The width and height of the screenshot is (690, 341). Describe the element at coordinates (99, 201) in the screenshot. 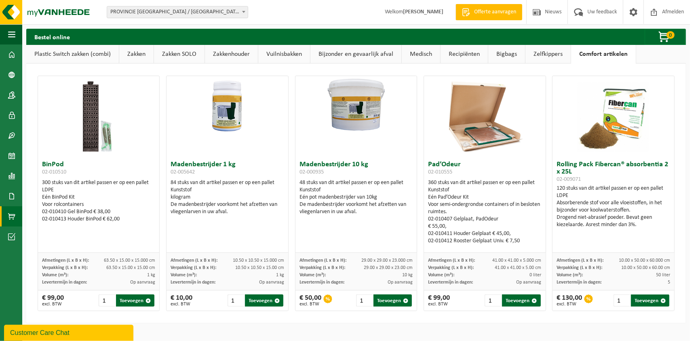

I see `div: 300 stuks van dit artikel passen er op een pallet` at that location.